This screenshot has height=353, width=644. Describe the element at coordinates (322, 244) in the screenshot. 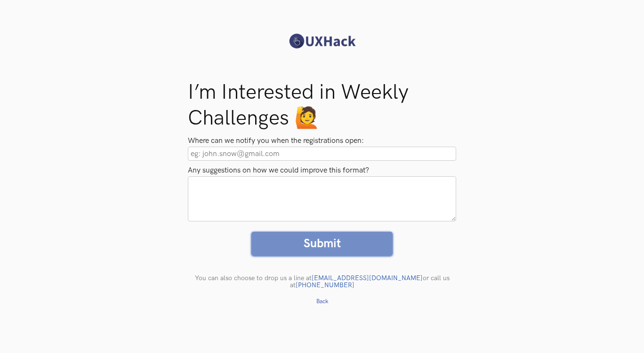

I see `input: Submit` at that location.